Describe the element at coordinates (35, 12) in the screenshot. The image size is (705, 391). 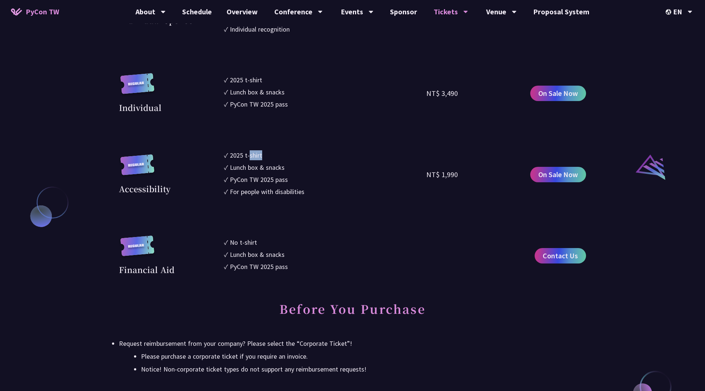
I see `a: PyCon TW` at that location.